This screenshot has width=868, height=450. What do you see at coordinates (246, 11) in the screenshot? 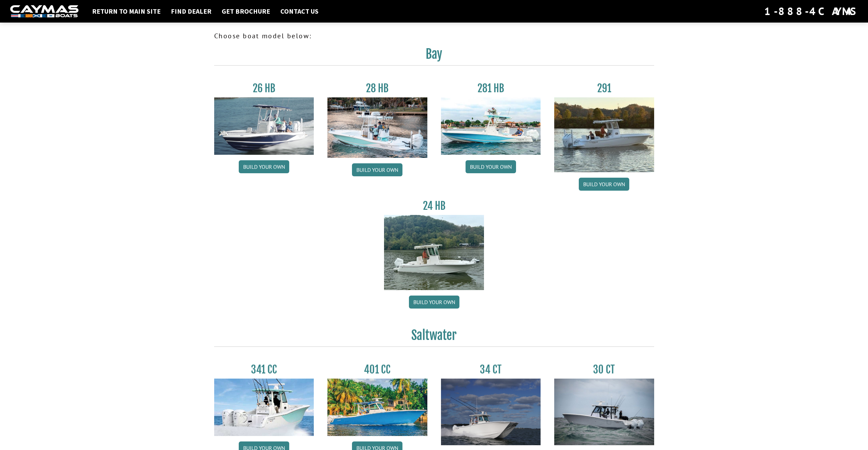
I see `a: Get Brochure` at bounding box center [246, 11].